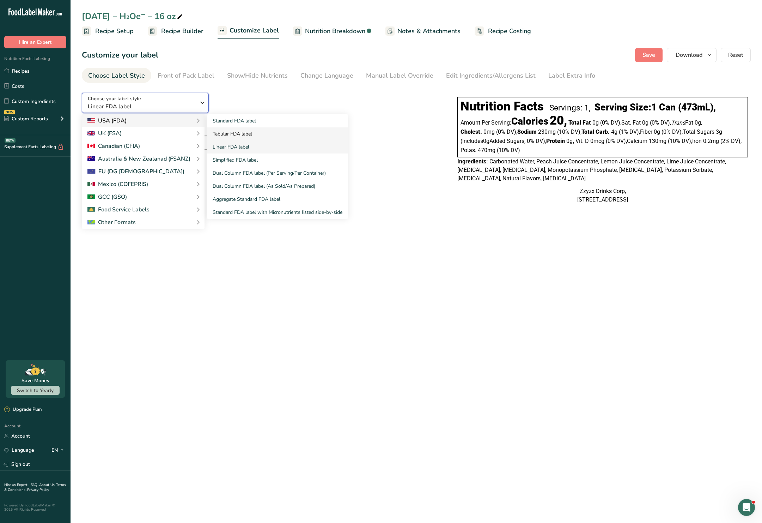 This screenshot has width=762, height=523. What do you see at coordinates (107, 121) in the screenshot?
I see `div: USA (FDA)` at bounding box center [107, 121].